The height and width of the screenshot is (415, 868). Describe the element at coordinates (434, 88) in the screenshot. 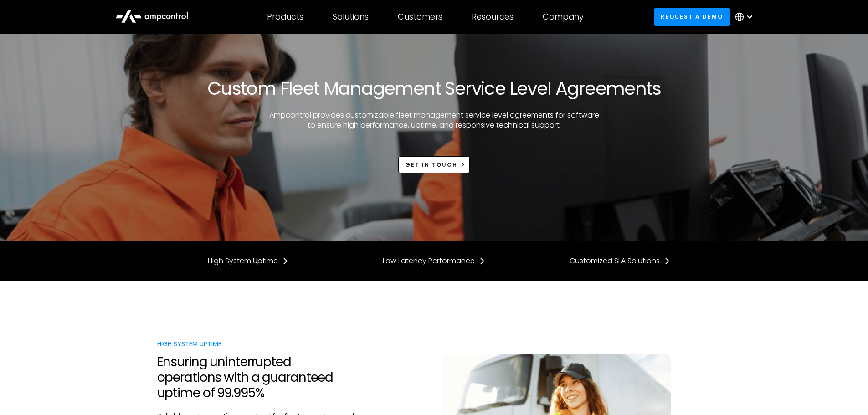

I see `h1: Custom Fleet Management Service Level Agreements` at that location.